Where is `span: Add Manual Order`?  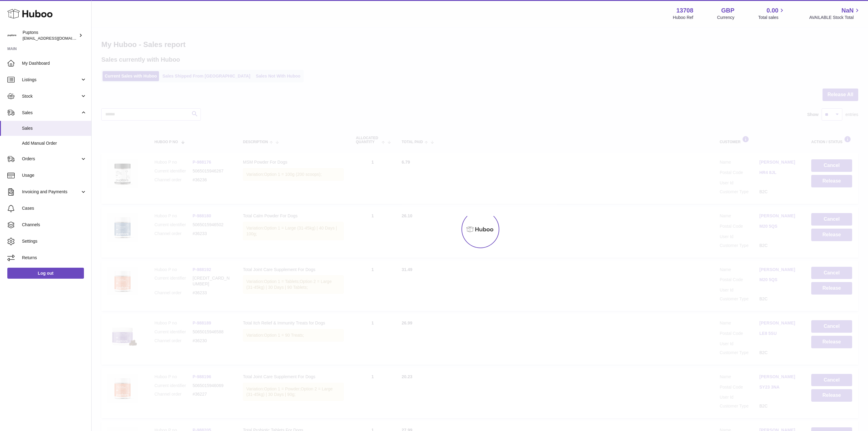 span: Add Manual Order is located at coordinates (54, 143).